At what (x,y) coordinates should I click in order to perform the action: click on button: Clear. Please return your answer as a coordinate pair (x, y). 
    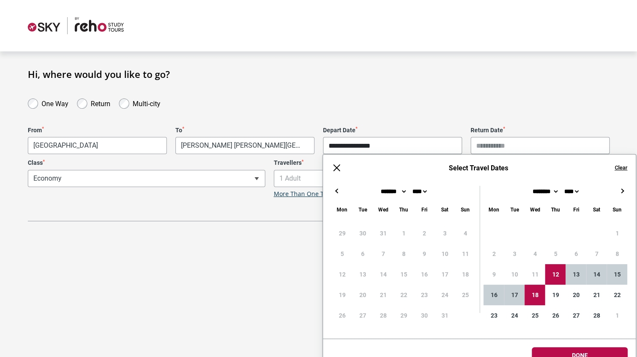
    Looking at the image, I should click on (621, 168).